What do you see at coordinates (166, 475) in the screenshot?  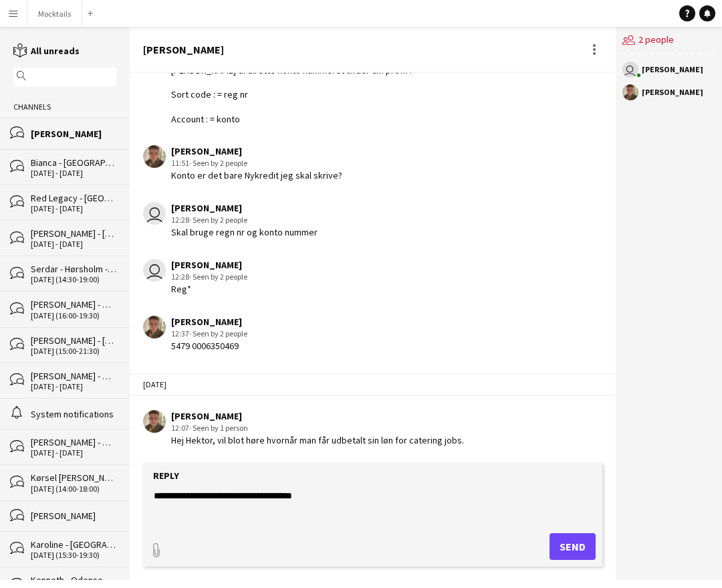 I see `label: Reply` at bounding box center [166, 475].